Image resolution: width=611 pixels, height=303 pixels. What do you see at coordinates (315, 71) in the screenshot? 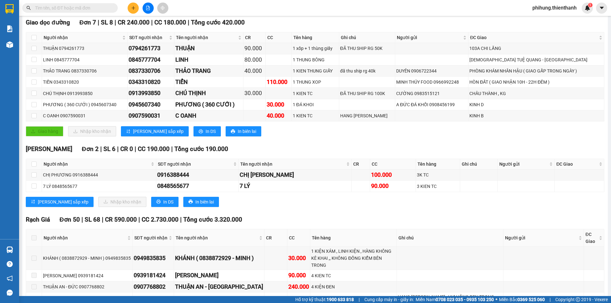
I see `div: 1 KIEN THUNG GIẤY` at bounding box center [315, 71].